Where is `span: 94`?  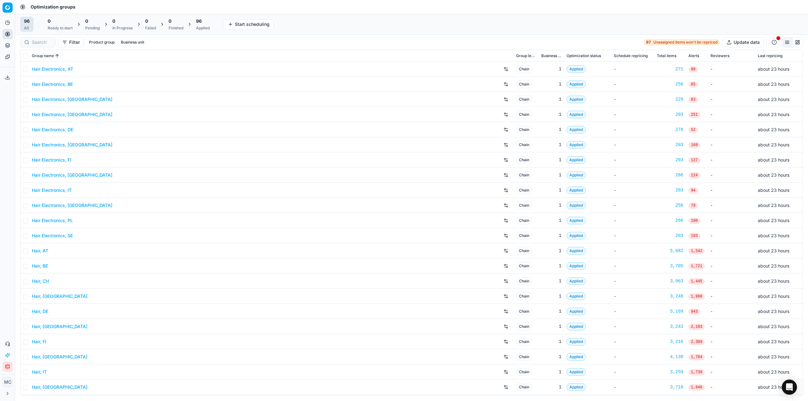 span: 94 is located at coordinates (693, 191).